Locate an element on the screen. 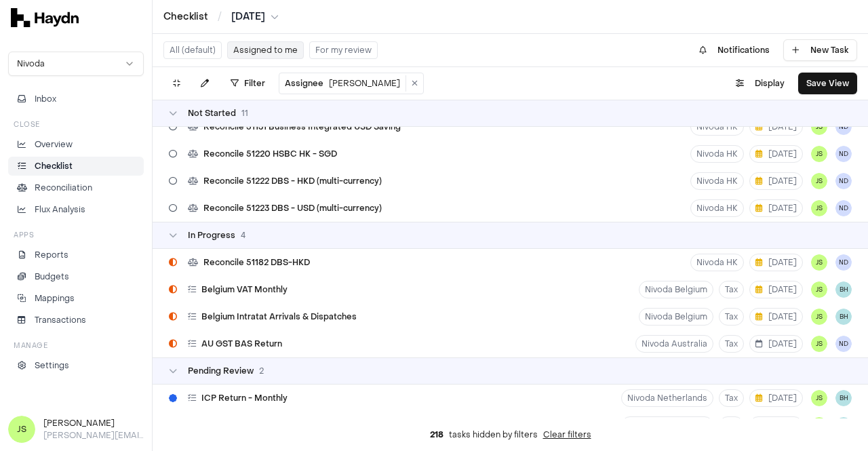 Image resolution: width=868 pixels, height=451 pixels. a: Mappings is located at coordinates (76, 299).